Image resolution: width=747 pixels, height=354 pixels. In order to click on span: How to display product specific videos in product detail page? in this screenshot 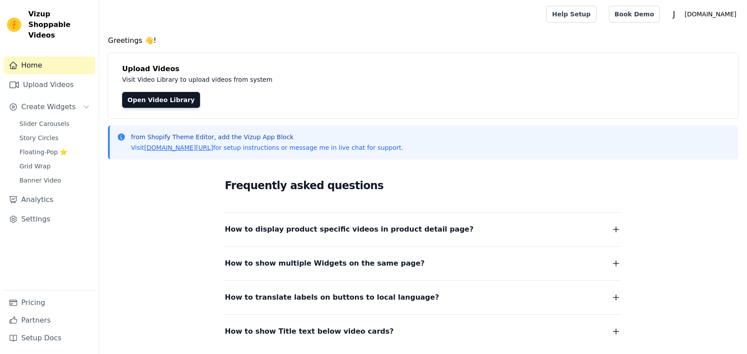, I will do `click(349, 230)`.